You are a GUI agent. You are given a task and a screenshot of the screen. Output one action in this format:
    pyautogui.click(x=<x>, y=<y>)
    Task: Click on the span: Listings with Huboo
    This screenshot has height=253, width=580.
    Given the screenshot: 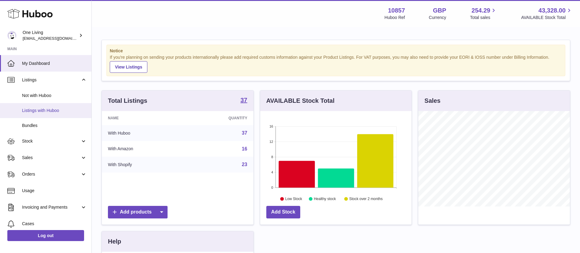 What is the action you would take?
    pyautogui.click(x=54, y=110)
    